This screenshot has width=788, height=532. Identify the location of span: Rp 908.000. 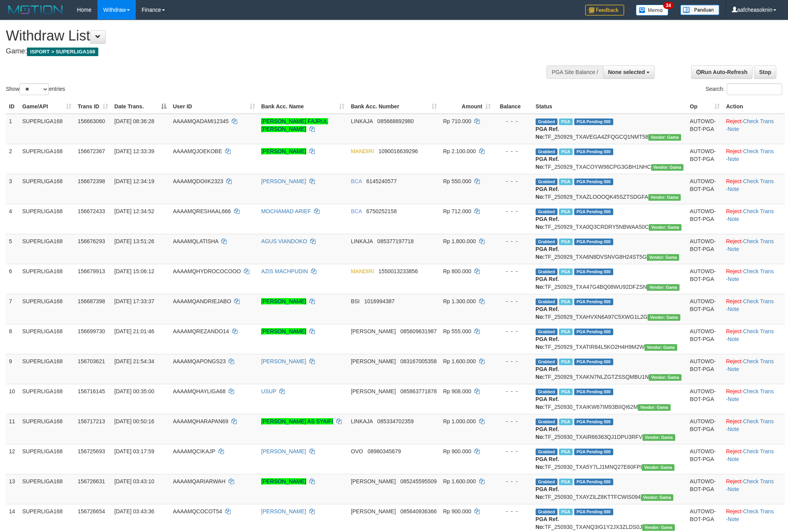
(458, 392).